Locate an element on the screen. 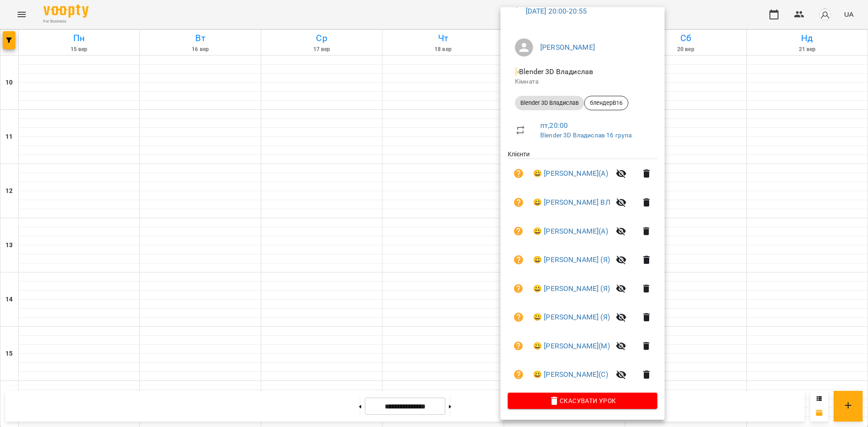  span: блендерВ16 is located at coordinates (606, 103).